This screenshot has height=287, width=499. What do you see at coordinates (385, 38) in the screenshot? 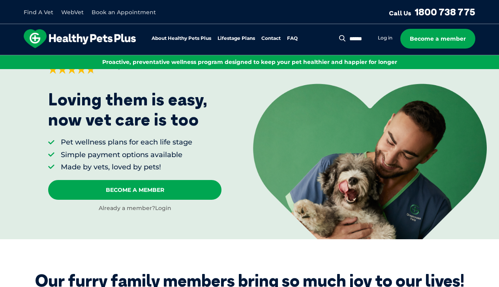
I see `a: Log in` at bounding box center [385, 38].